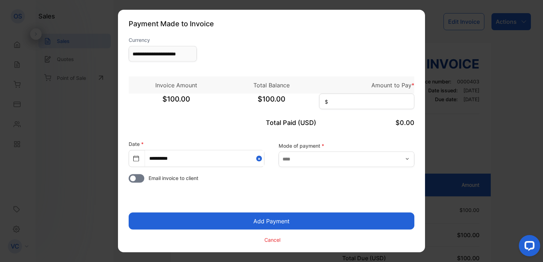 Image resolution: width=543 pixels, height=262 pixels. I want to click on p: Total Balance, so click(272, 85).